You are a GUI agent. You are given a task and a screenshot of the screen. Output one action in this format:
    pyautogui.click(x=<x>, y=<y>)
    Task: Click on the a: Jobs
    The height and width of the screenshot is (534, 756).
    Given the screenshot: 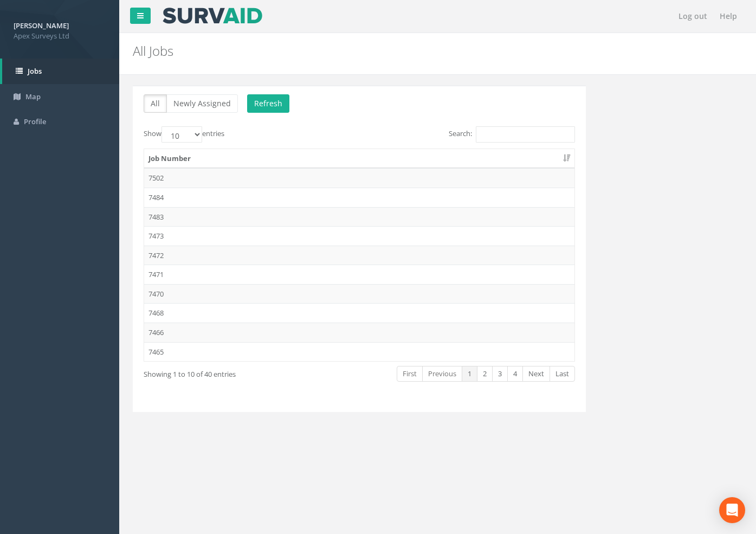 What is the action you would take?
    pyautogui.click(x=61, y=71)
    